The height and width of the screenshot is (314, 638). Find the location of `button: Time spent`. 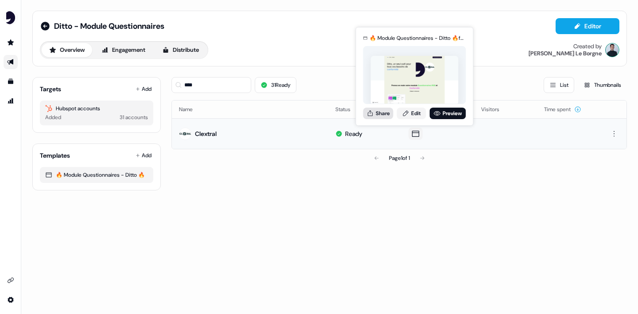

button: Time spent is located at coordinates (563, 109).